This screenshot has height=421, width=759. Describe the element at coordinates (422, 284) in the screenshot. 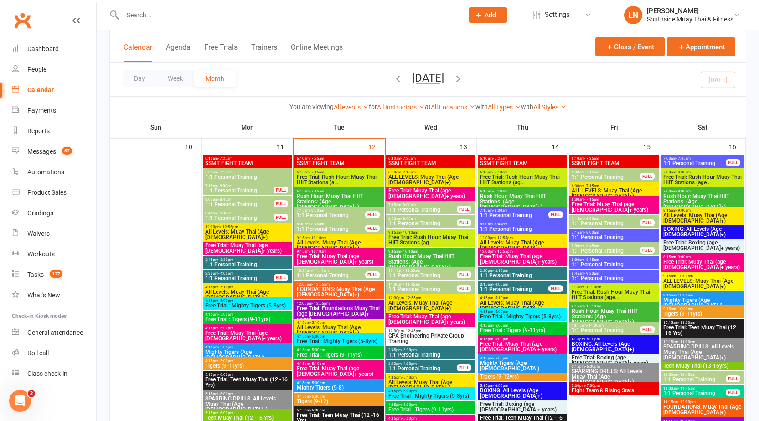

I see `span: 11:00am` at that location.